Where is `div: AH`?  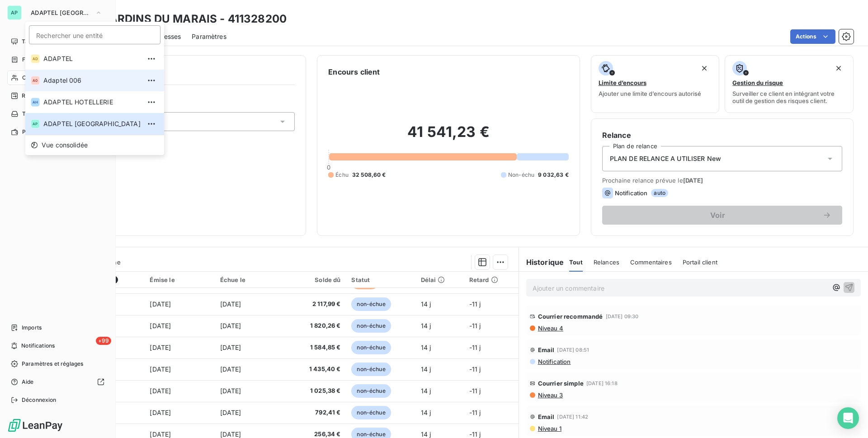 div: AH is located at coordinates (36, 102).